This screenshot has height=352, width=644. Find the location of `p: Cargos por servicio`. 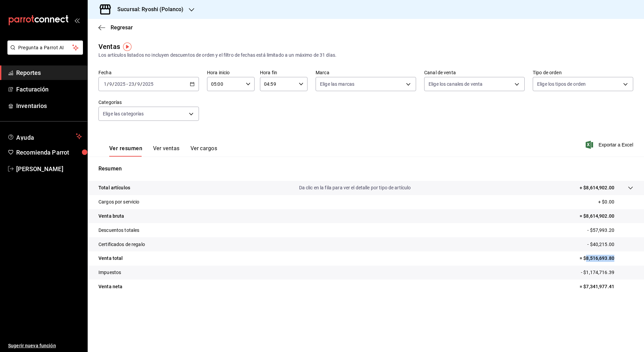

p: Cargos por servicio is located at coordinates (119, 202).